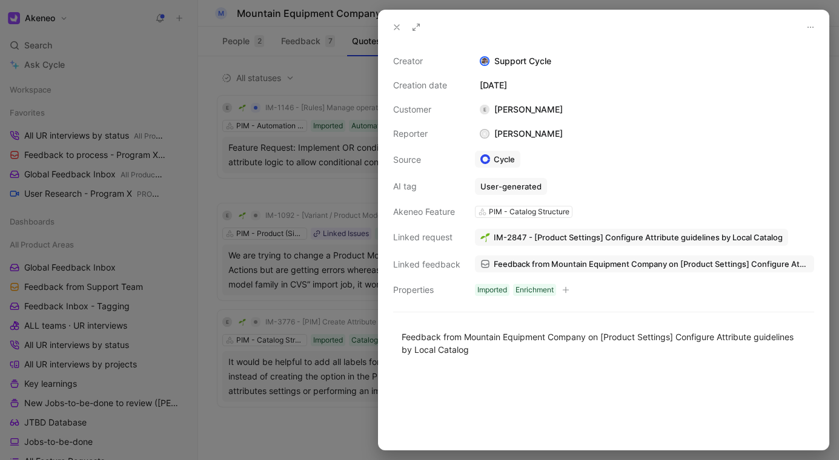  What do you see at coordinates (485, 61) in the screenshot?
I see `img: avatar` at bounding box center [485, 61].